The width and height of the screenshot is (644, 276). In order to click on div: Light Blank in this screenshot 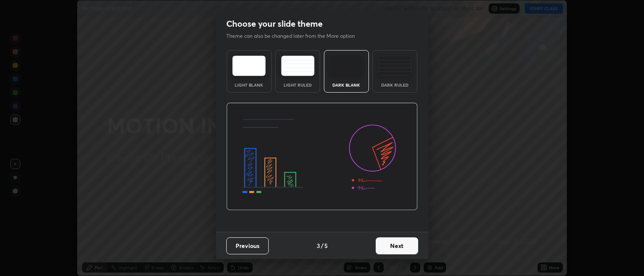, I will do `click(249, 85)`.